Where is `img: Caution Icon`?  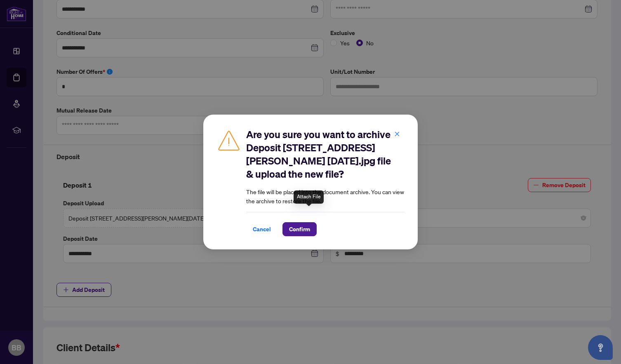 img: Caution Icon is located at coordinates (229, 140).